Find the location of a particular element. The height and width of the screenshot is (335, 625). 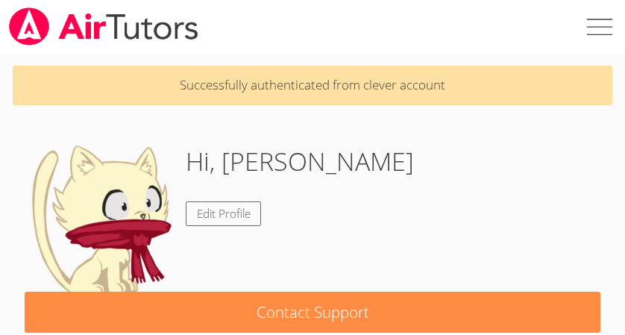

a: Edit Profile is located at coordinates (224, 213).